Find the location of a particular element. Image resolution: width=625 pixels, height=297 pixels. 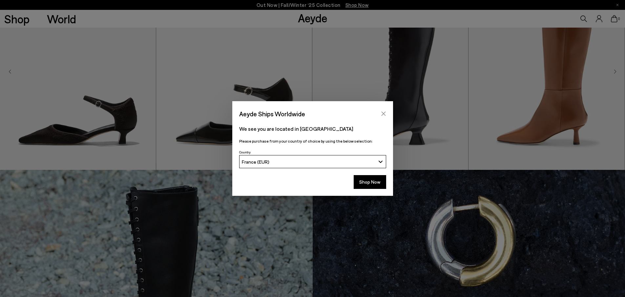

span: France (EUR) is located at coordinates (256, 161).